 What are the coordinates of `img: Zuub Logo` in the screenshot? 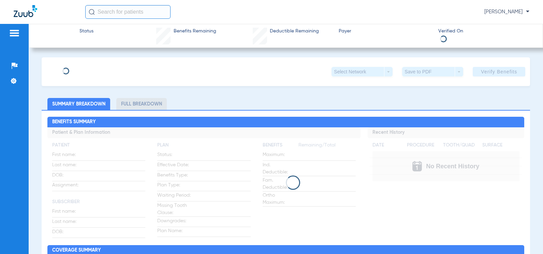 It's located at (25, 11).